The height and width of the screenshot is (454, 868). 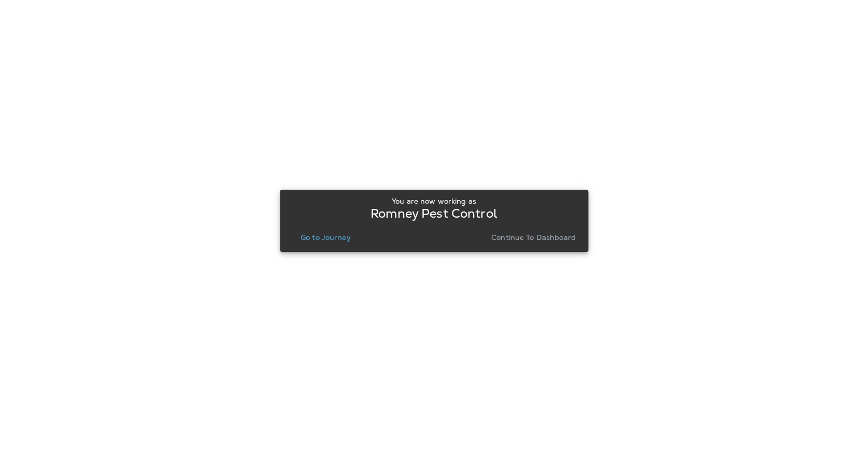 I want to click on p: Go to Journey, so click(x=325, y=237).